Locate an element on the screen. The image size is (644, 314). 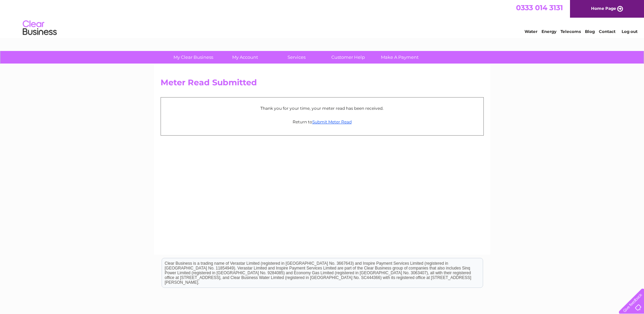
a: Telecoms is located at coordinates (571, 31).